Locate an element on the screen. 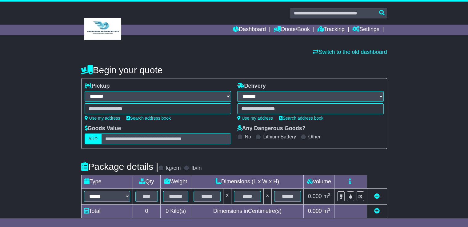 The image size is (468, 227). a: Switch to the old dashboard is located at coordinates (350, 52).